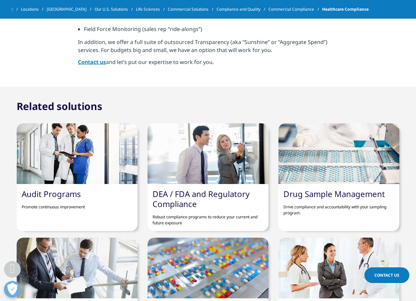  What do you see at coordinates (242, 9) in the screenshot?
I see `a: Compliance and Quality` at bounding box center [242, 9].